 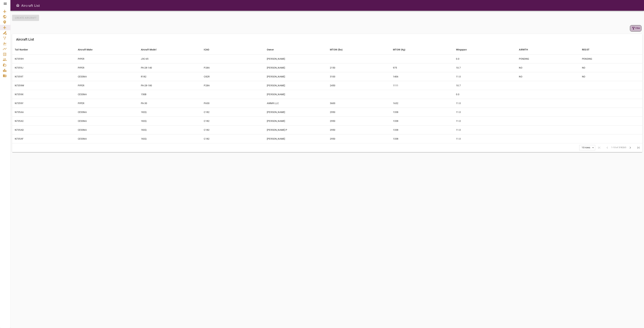 What do you see at coordinates (630, 148) in the screenshot?
I see `span: chevron_right` at bounding box center [630, 148].